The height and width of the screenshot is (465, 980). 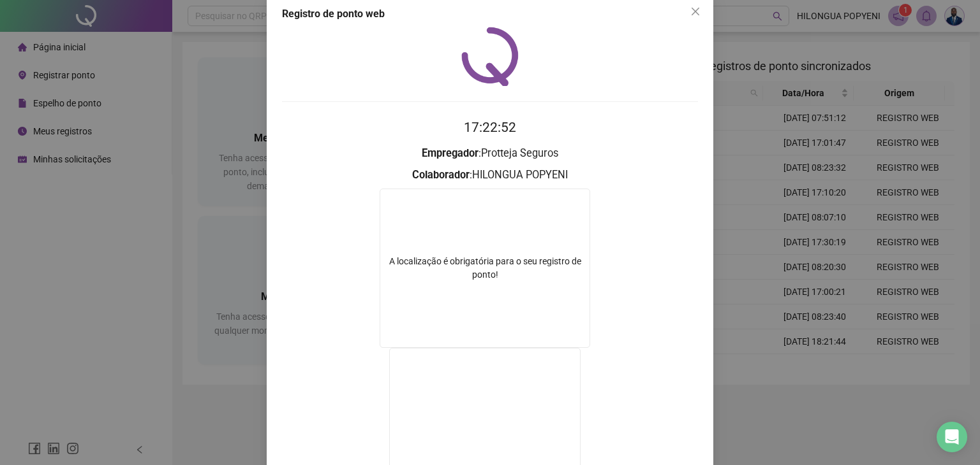 What do you see at coordinates (490, 14) in the screenshot?
I see `div: Registro de ponto web` at bounding box center [490, 14].